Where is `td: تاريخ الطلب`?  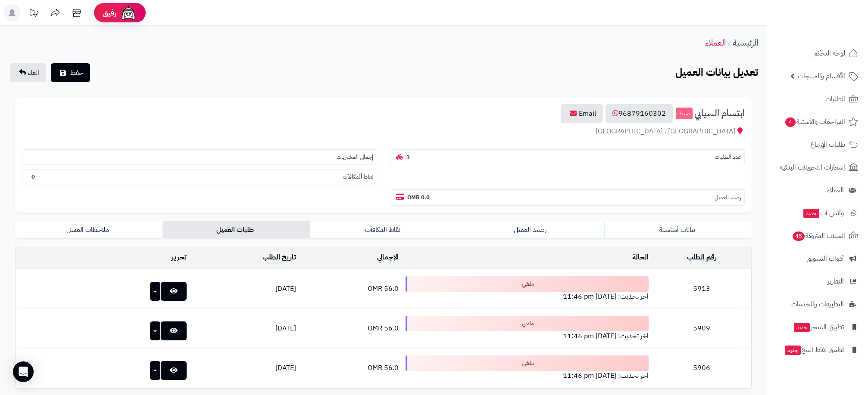 td: تاريخ الطلب is located at coordinates (245, 257).